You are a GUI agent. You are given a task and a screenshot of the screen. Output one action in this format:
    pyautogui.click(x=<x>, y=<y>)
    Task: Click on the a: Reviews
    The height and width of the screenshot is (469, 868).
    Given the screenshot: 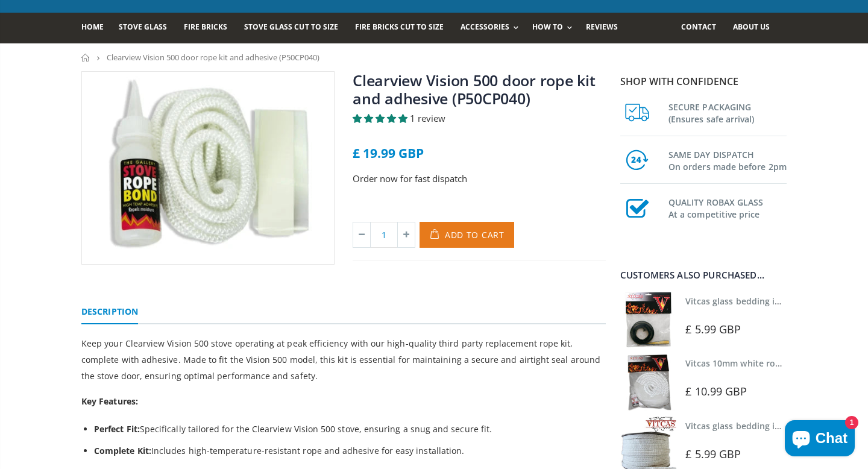 What is the action you would take?
    pyautogui.click(x=607, y=28)
    